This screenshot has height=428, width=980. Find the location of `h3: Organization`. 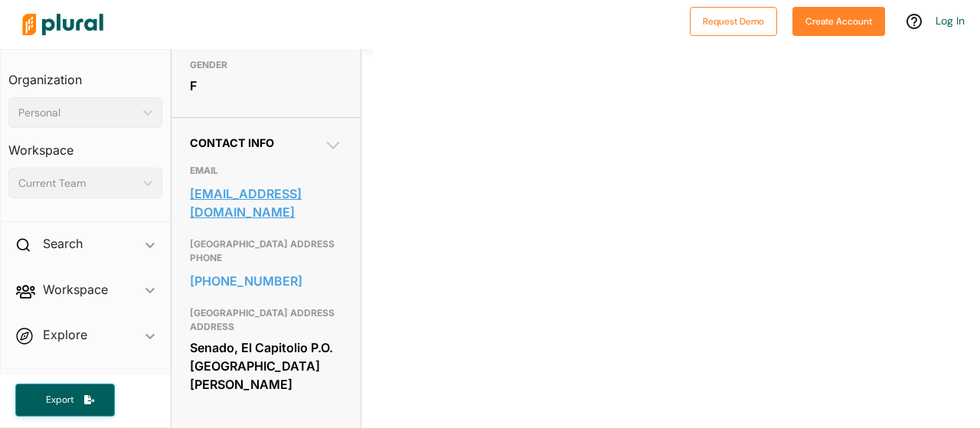

h3: Organization is located at coordinates (85, 74).